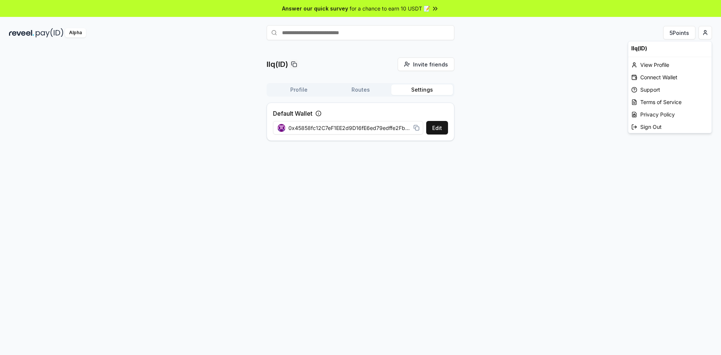  What do you see at coordinates (670, 65) in the screenshot?
I see `div: View Profile` at bounding box center [670, 65].